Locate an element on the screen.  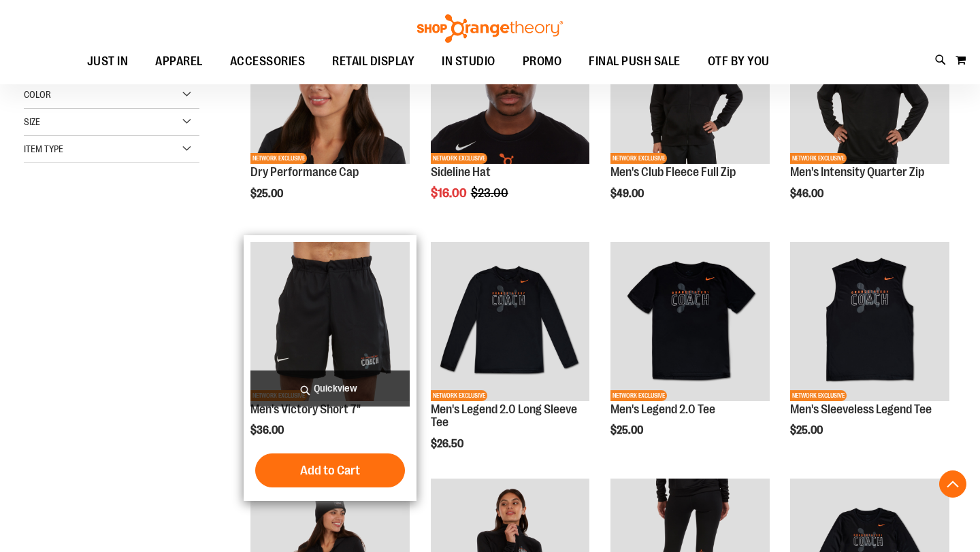
a: Men's Legend 2.0 Long Sleeve Tee is located at coordinates (504, 416).